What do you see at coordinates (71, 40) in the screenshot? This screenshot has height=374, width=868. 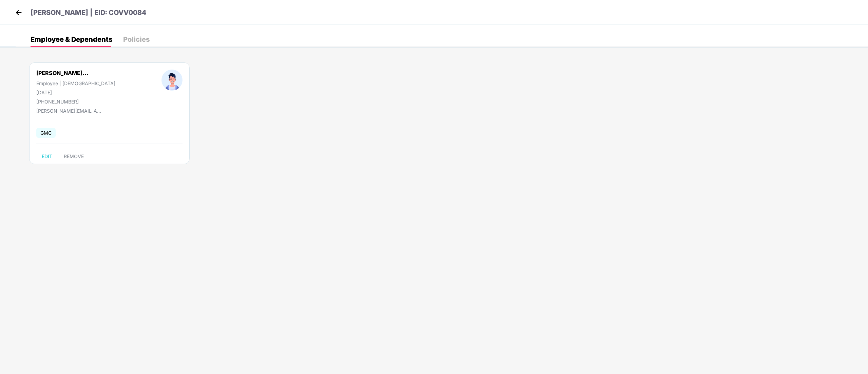 I see `div: Employee & Dependents` at bounding box center [71, 40].